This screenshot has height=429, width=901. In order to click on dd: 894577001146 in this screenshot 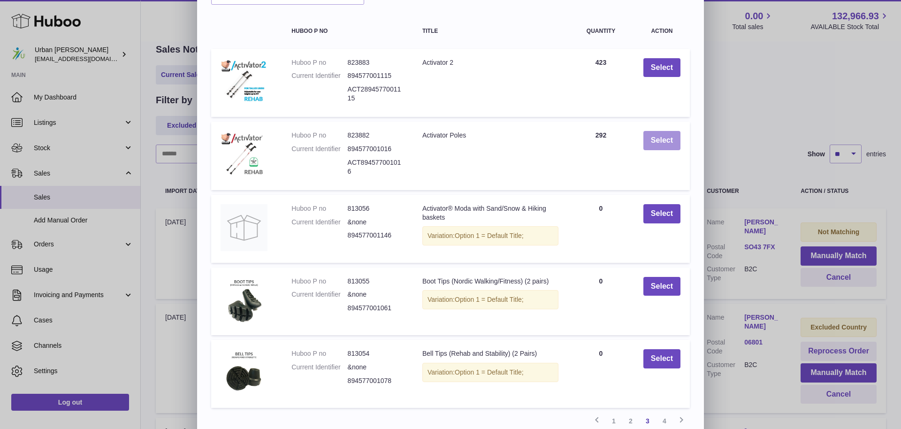, I will do `click(375, 235)`.